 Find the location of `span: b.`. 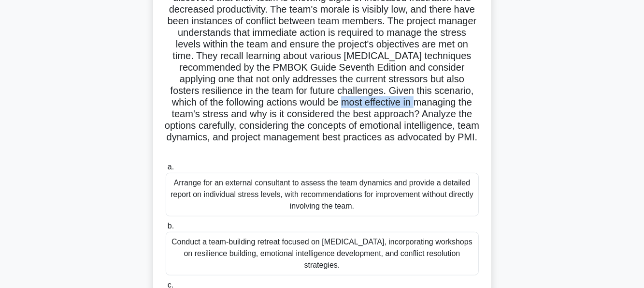

span: b. is located at coordinates (170, 226).